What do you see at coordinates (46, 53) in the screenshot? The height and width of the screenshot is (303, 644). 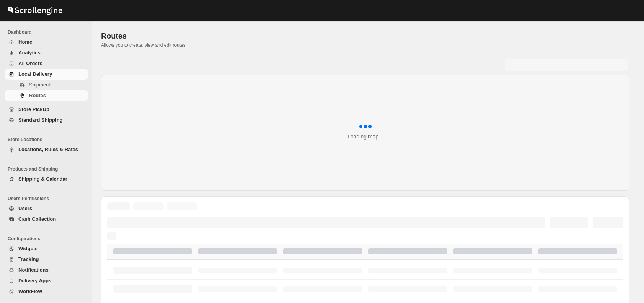 I see `button: Analytics` at bounding box center [46, 53].